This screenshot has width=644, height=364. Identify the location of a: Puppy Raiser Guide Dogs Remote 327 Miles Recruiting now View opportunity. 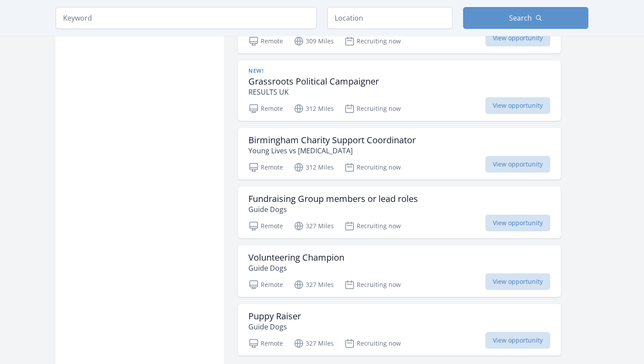
(399, 330).